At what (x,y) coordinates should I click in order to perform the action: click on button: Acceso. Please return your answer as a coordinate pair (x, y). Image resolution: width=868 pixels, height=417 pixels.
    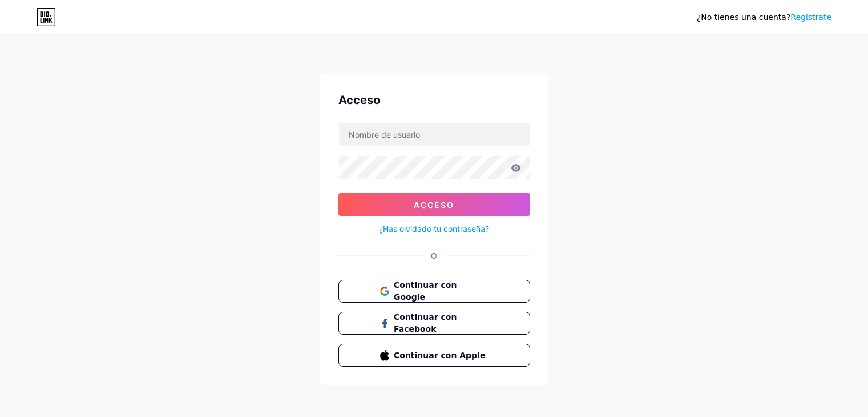
    Looking at the image, I should click on (434, 204).